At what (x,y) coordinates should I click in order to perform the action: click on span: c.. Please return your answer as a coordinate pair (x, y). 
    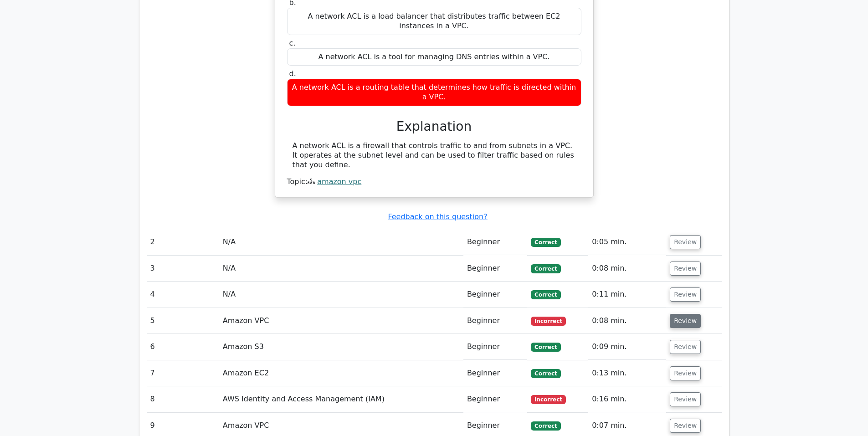
    Looking at the image, I should click on (292, 43).